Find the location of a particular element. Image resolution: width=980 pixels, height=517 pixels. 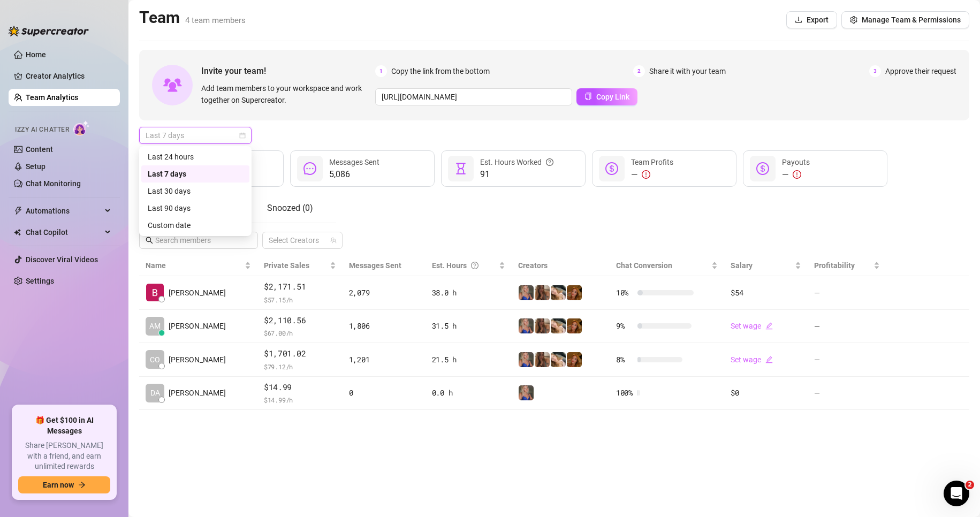

div: 21.5 h is located at coordinates (468, 360).